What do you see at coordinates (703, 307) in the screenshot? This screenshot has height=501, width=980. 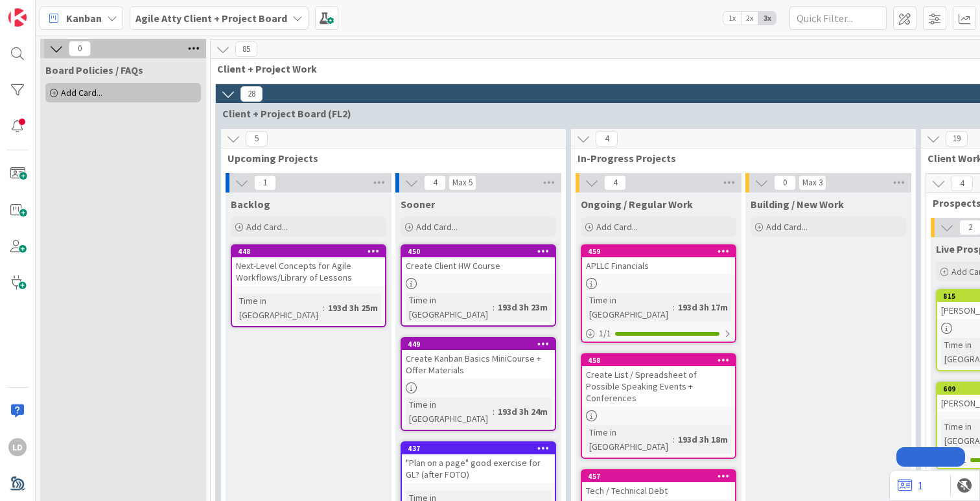 I see `div: 193d 3h 17m` at bounding box center [703, 307].